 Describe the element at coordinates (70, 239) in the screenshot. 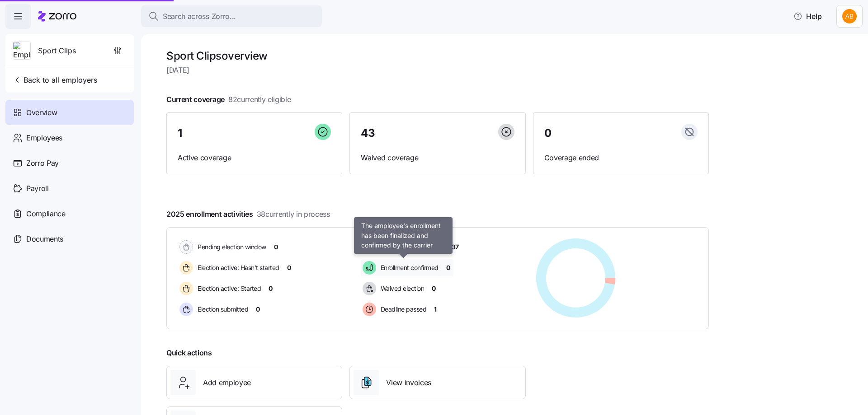

I see `a: Documents` at that location.